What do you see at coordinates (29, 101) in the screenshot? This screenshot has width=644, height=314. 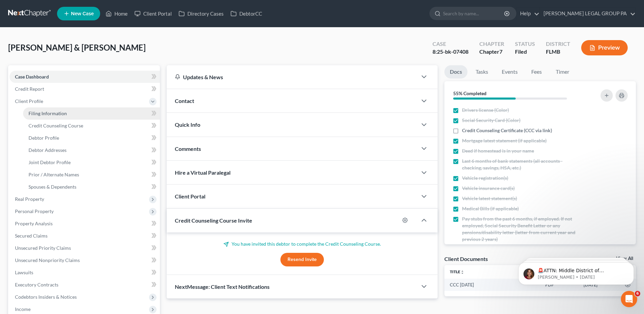 I see `span: Client Profile` at bounding box center [29, 101].